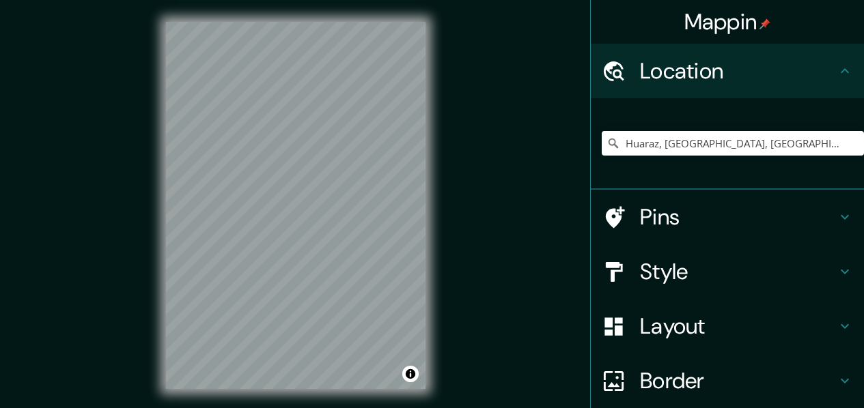 The image size is (864, 408). Describe the element at coordinates (738, 217) in the screenshot. I see `h4: Pins` at that location.